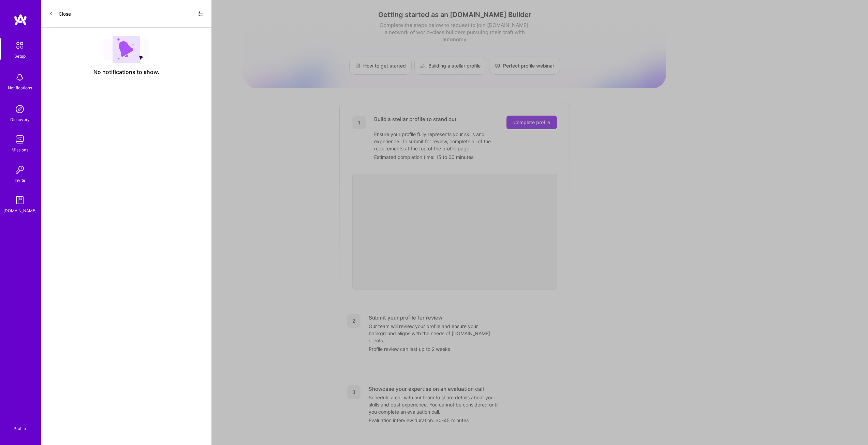 This screenshot has height=445, width=868. What do you see at coordinates (20, 77) in the screenshot?
I see `img: bell` at bounding box center [20, 77].